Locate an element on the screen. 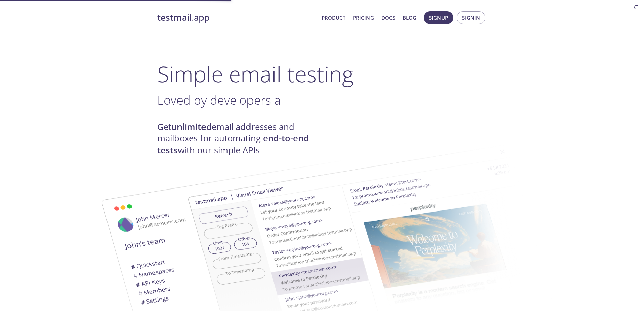 The image size is (644, 311). button: Signup is located at coordinates (438, 18).